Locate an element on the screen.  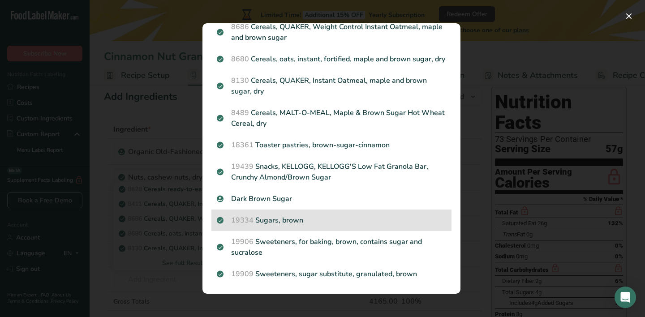
span: 8686 is located at coordinates (240, 27).